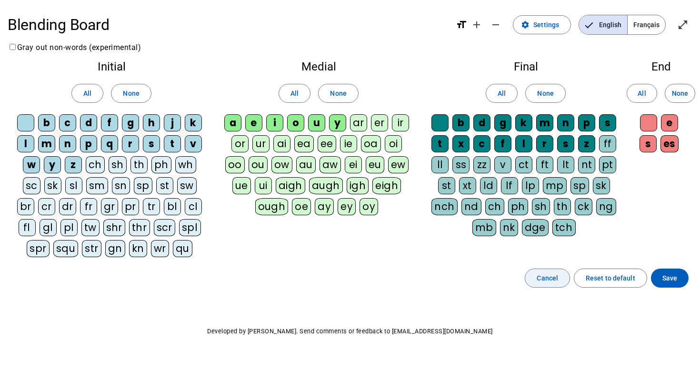  Describe the element at coordinates (393, 144) in the screenshot. I see `div: oi` at that location.